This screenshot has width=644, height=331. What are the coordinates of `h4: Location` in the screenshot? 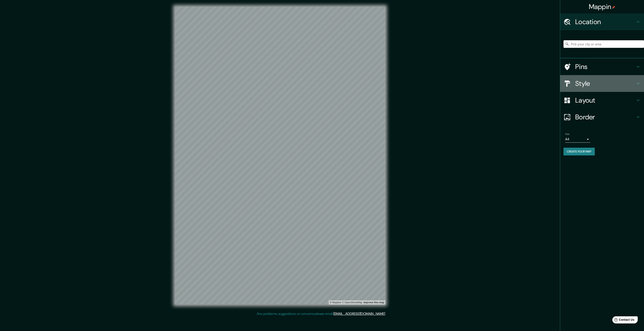 It's located at (606, 22).